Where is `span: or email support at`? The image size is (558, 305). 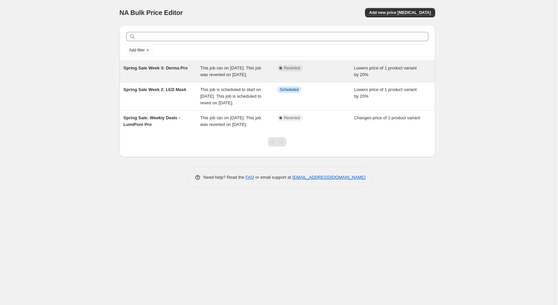
span: or email support at is located at coordinates (273, 177).